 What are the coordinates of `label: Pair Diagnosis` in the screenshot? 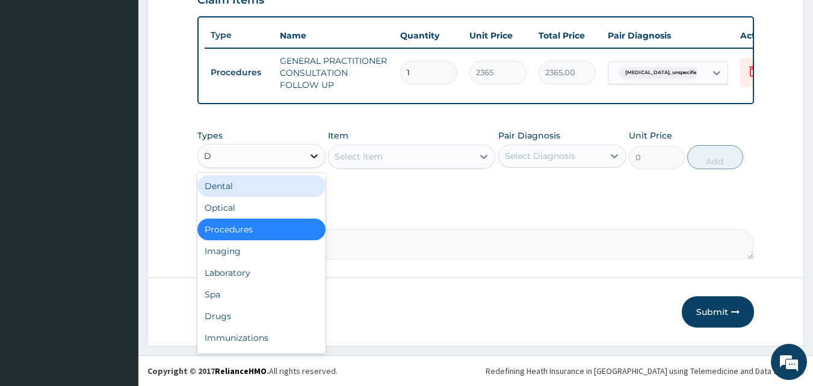 It's located at (529, 135).